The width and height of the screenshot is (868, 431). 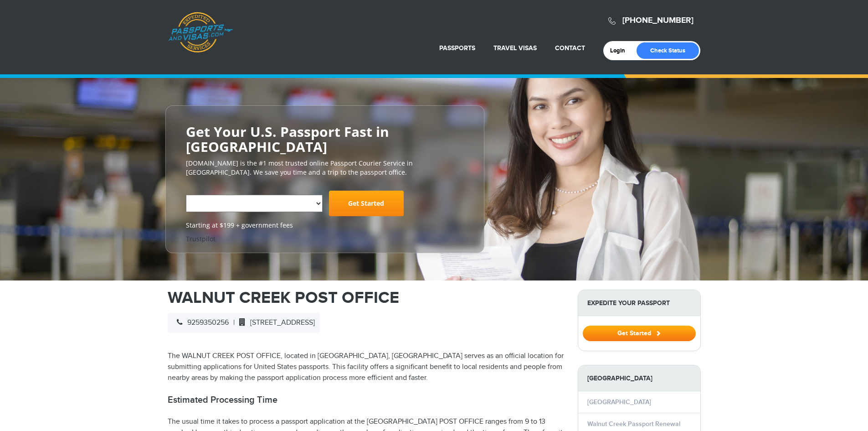 I want to click on h2: Estimated Processing Time, so click(x=366, y=400).